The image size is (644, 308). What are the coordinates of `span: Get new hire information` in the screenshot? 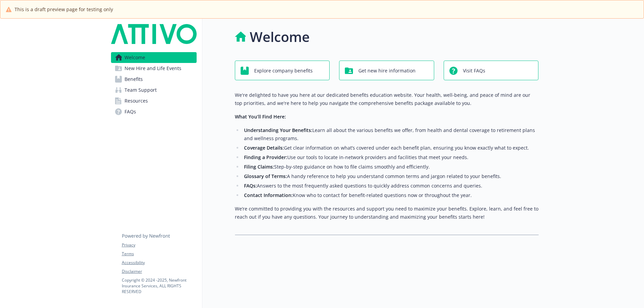 It's located at (386, 71).